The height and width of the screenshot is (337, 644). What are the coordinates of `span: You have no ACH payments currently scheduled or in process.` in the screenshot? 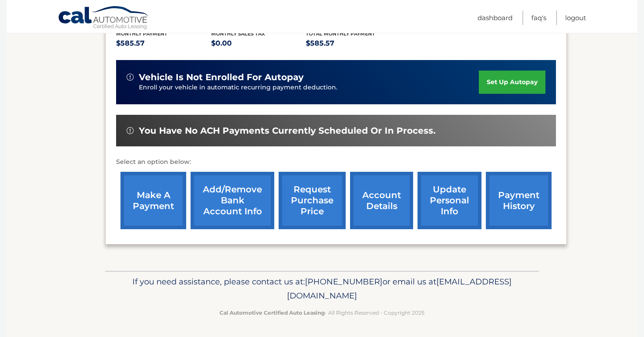 It's located at (287, 131).